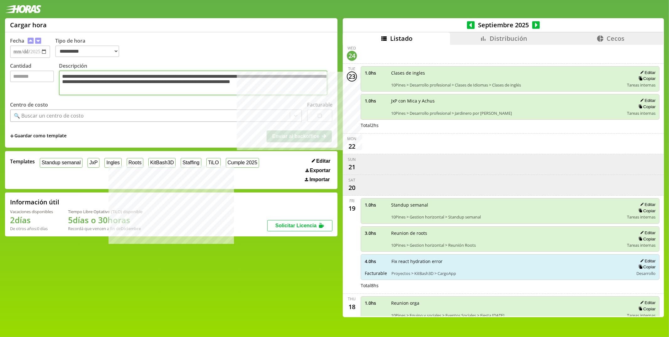 The height and width of the screenshot is (337, 669). Describe the element at coordinates (320, 105) in the screenshot. I see `label: Facturable` at that location.